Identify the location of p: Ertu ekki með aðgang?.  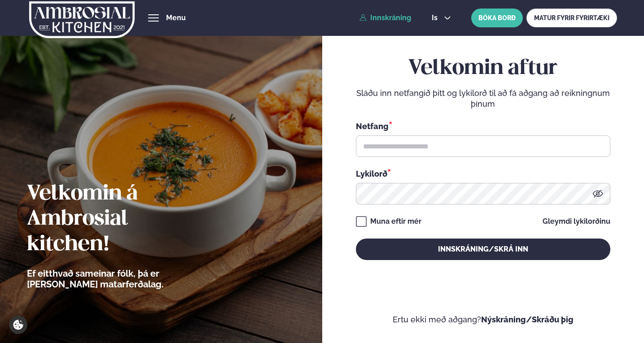
(483, 320).